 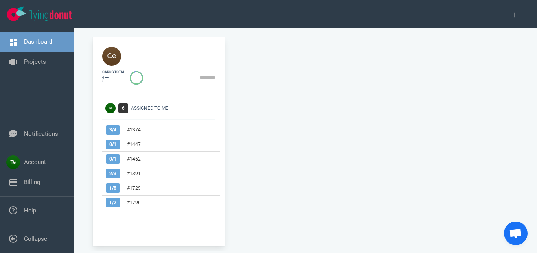 I want to click on span: 2 / 3, so click(x=113, y=173).